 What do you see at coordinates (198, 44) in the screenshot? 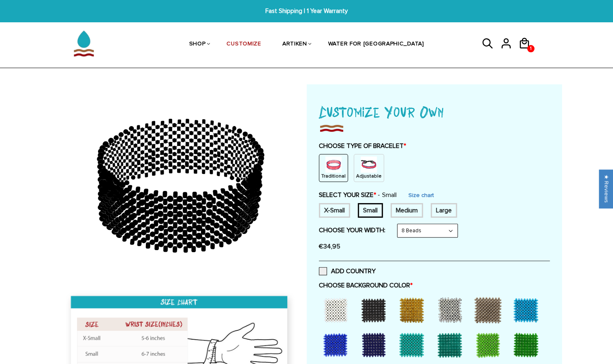
I see `a: SHOP` at bounding box center [198, 44].